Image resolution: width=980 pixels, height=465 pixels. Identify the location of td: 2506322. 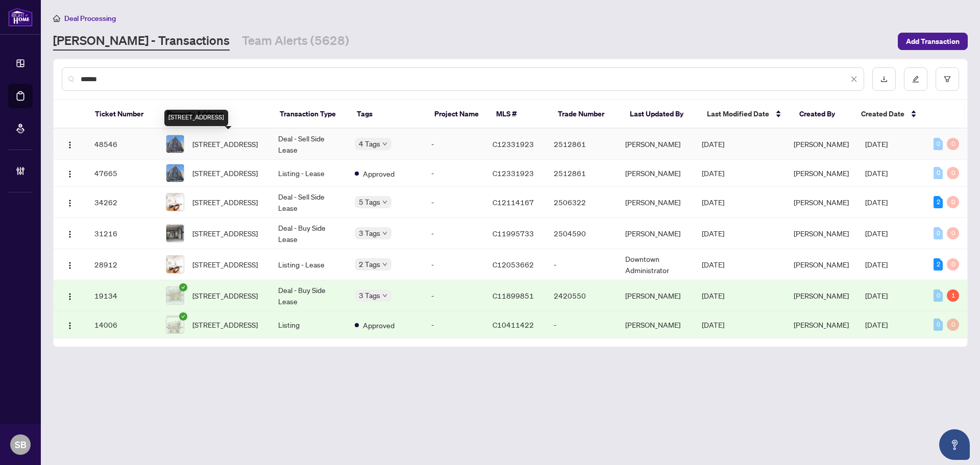
(582, 202).